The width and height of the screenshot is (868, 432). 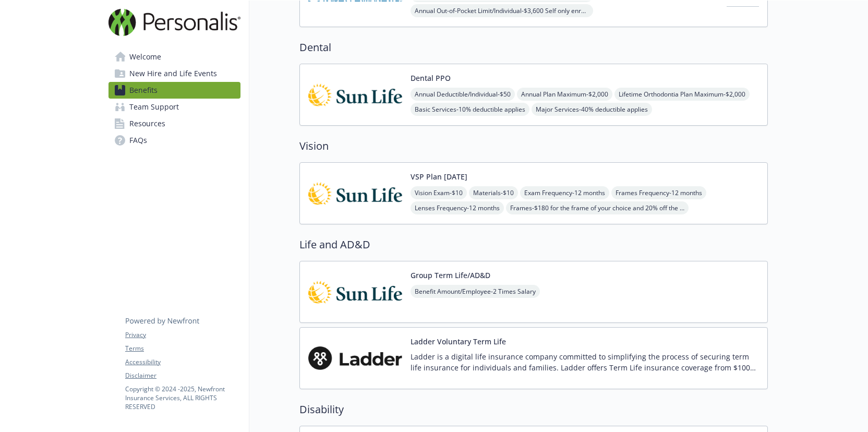 What do you see at coordinates (143, 90) in the screenshot?
I see `span: Benefits` at bounding box center [143, 90].